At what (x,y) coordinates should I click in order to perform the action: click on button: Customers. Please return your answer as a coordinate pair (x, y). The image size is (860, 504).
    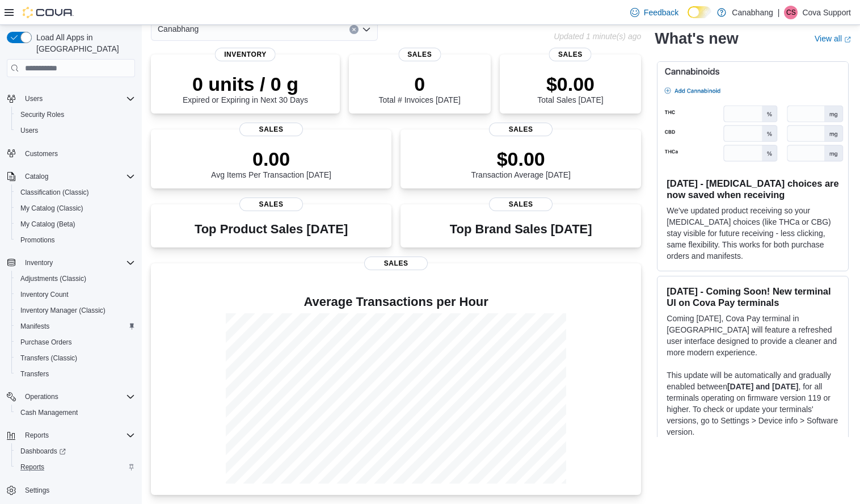
    Looking at the image, I should click on (71, 153).